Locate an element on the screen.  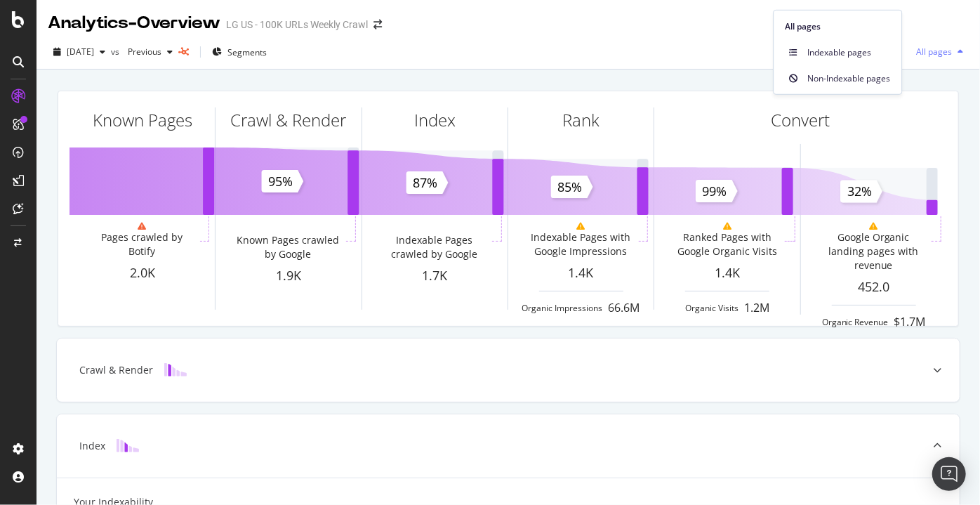
span: 2025 Aug. 31st is located at coordinates (80, 51).